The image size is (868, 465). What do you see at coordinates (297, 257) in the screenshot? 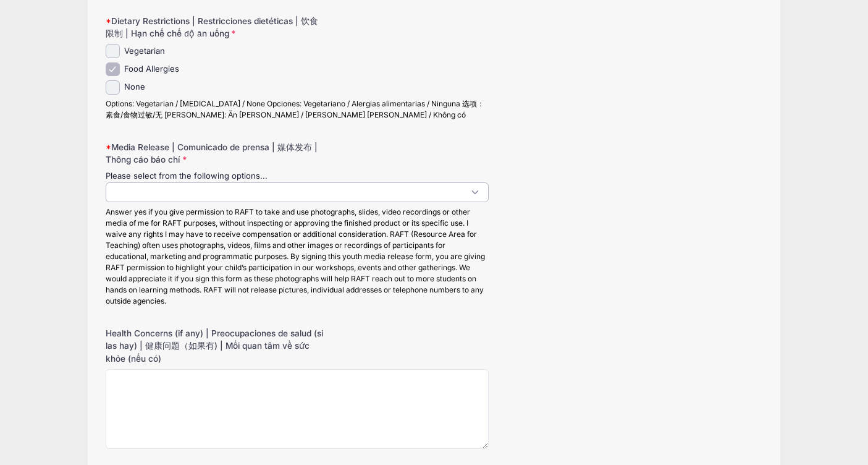
I see `div: Answer yes if you give permission to RAFT to take and use photographs, slides, video recordings o...` at bounding box center [297, 257].